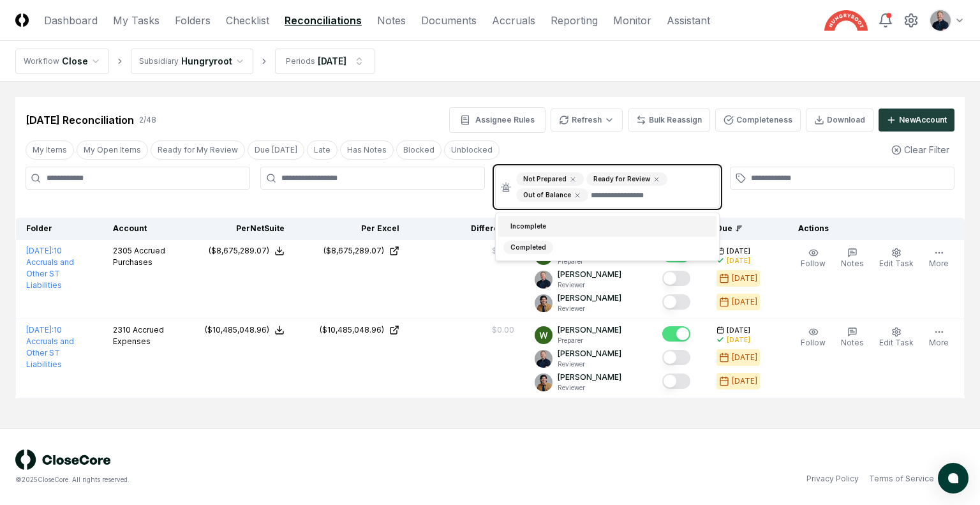 Image resolution: width=980 pixels, height=505 pixels. What do you see at coordinates (419, 150) in the screenshot?
I see `button: Blocked` at bounding box center [419, 150].